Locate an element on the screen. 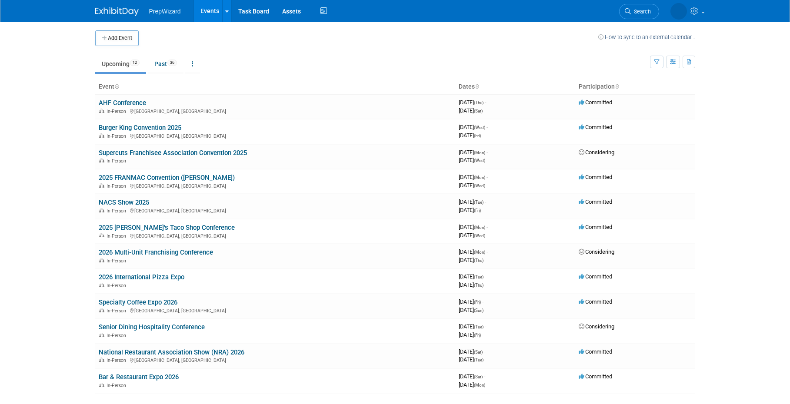  a: Sort by Event Name is located at coordinates (117, 87).